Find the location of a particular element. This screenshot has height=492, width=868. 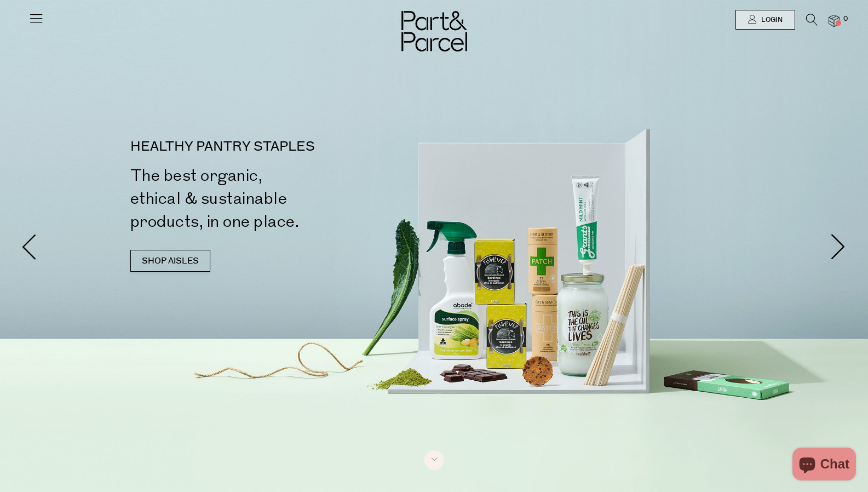

img: Part&Parcel is located at coordinates (434, 31).